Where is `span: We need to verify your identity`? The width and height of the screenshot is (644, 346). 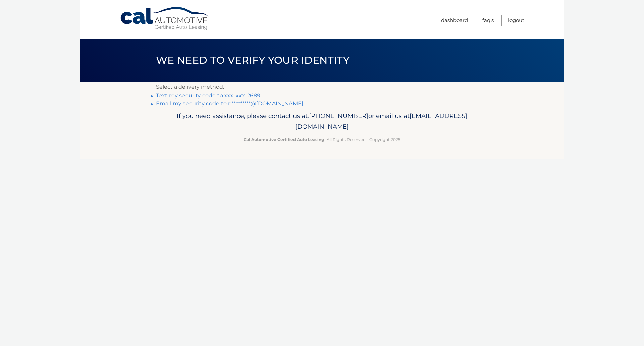
span: We need to verify your identity is located at coordinates (253, 60).